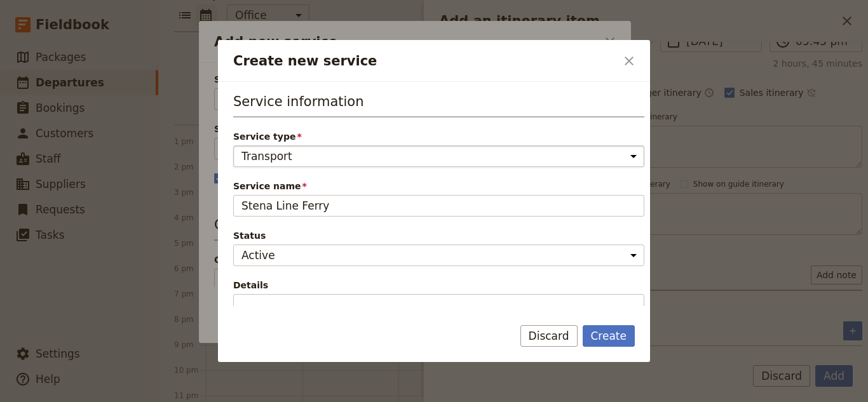 Image resolution: width=868 pixels, height=402 pixels. Describe the element at coordinates (424, 61) in the screenshot. I see `h2: Create new service` at that location.